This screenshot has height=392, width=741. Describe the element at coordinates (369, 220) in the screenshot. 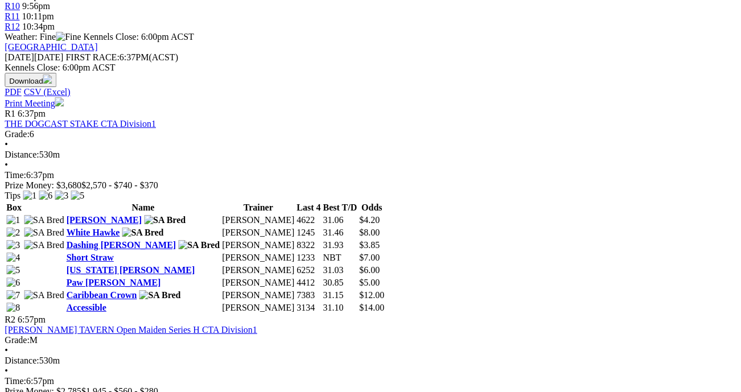

I see `span: $4.20` at that location.